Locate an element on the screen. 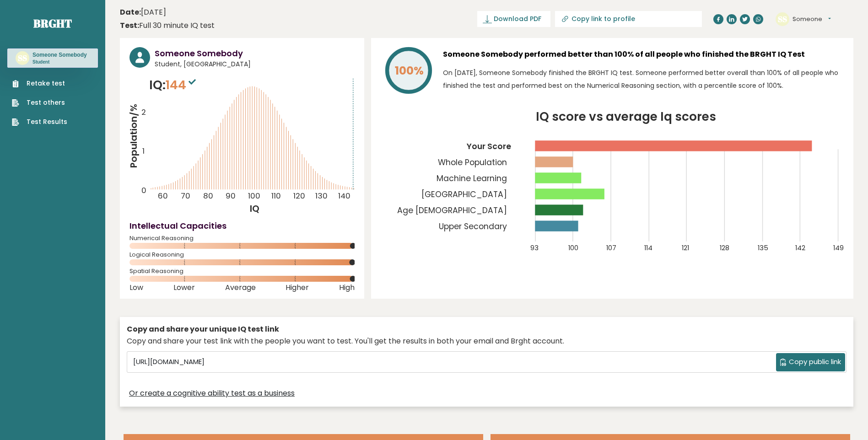 The image size is (868, 440). span: 144 is located at coordinates (181, 85).